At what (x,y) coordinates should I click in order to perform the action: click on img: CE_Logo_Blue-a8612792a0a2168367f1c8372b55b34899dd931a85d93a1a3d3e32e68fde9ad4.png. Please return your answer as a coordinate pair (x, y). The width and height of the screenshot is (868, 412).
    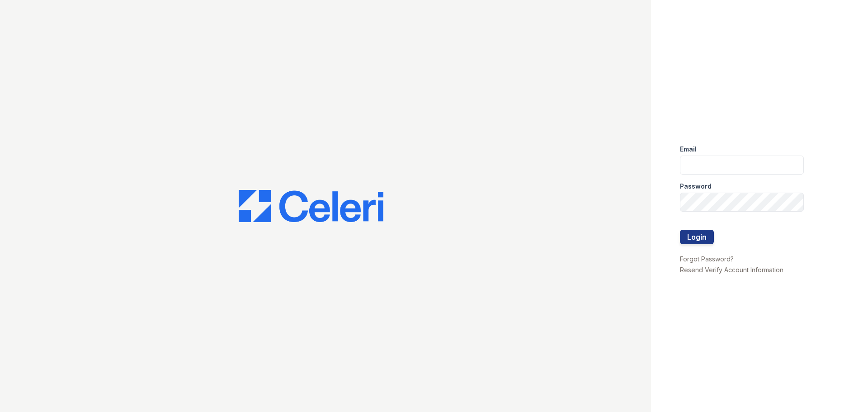
    Looking at the image, I should click on (311, 206).